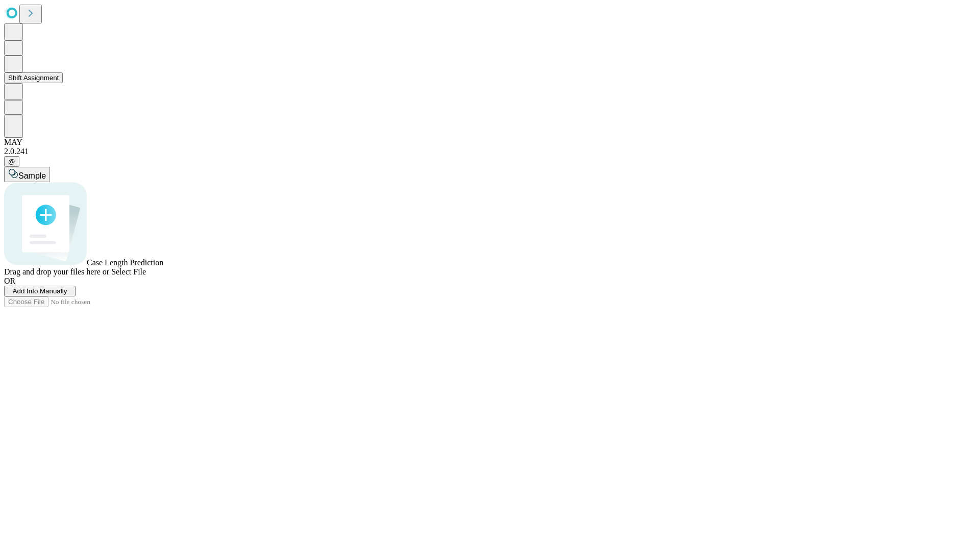  I want to click on div: MAY, so click(490, 142).